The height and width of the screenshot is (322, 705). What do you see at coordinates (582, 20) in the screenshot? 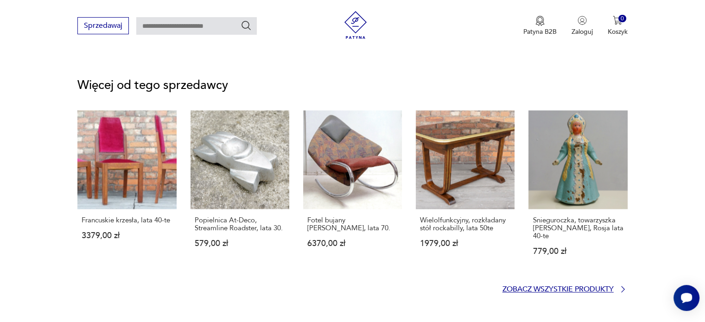
I see `img: Ikonka użytkownika` at bounding box center [582, 20].